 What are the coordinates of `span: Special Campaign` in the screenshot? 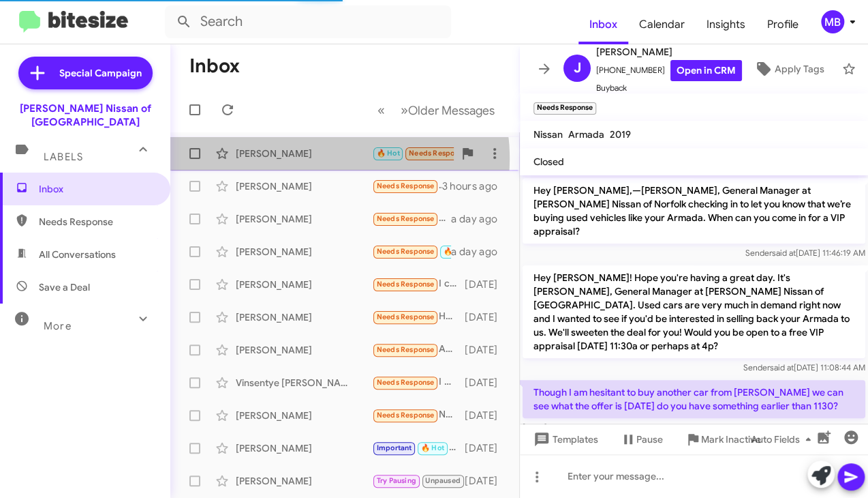 It's located at (100, 73).